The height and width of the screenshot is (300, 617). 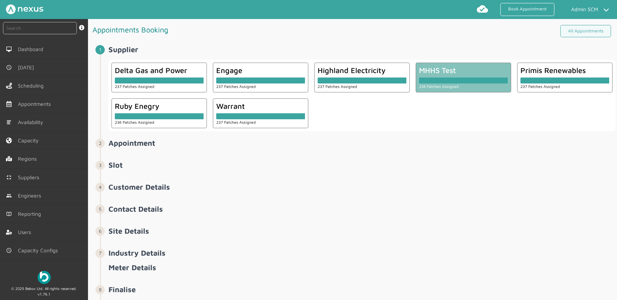 What do you see at coordinates (40, 28) in the screenshot?
I see `input: Search by: Ref, PostCode, MPAN, MPRN, Account, Customer` at bounding box center [40, 28].